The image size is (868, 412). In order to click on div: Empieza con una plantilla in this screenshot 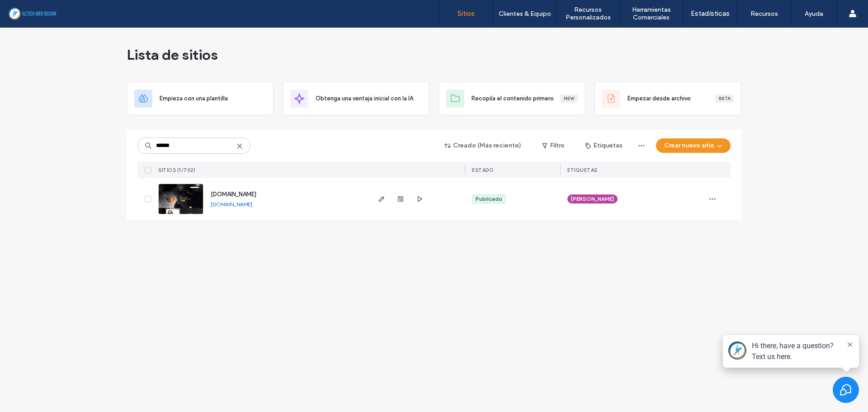, I will do `click(200, 98)`.